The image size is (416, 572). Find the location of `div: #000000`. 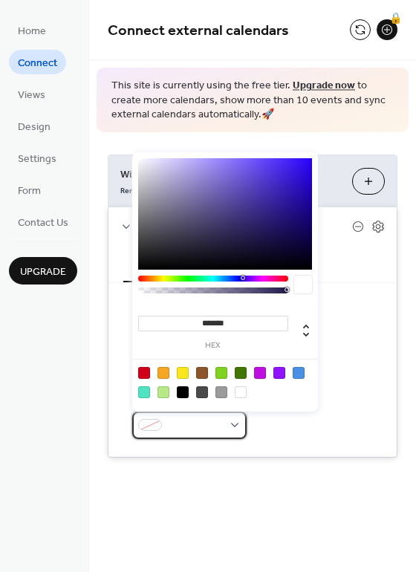

div: #000000 is located at coordinates (183, 392).